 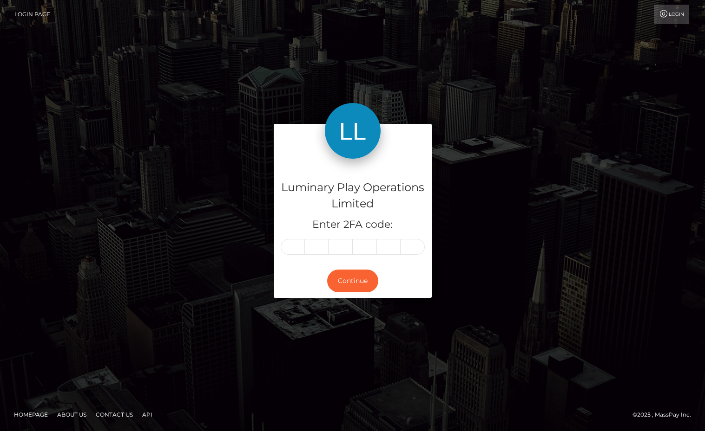 I want to click on h5: Enter 2FA code:, so click(x=353, y=225).